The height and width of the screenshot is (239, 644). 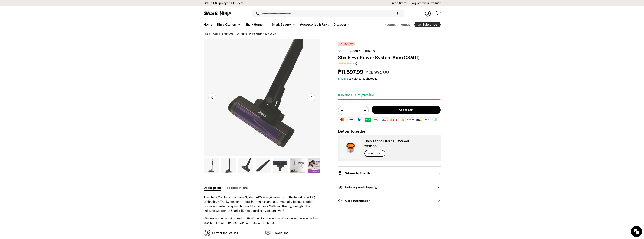 I want to click on span: 2001004074, so click(x=367, y=51).